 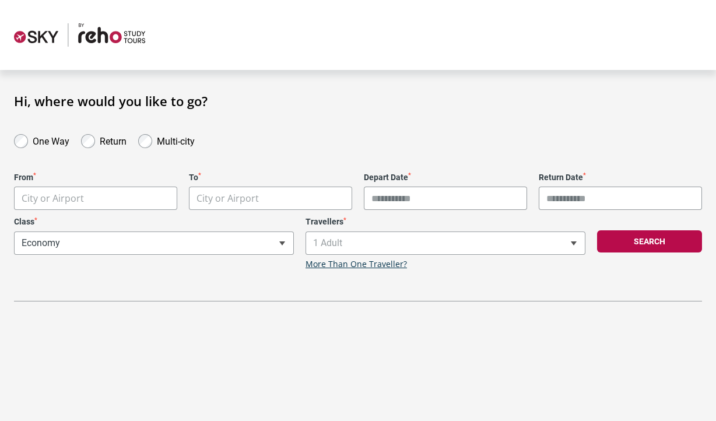 I want to click on span: 1 Adult, so click(x=445, y=243).